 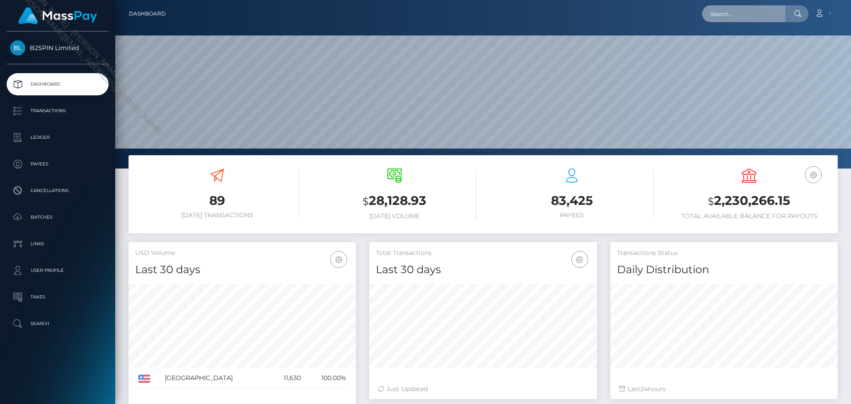 I want to click on a: Taxes, so click(x=58, y=297).